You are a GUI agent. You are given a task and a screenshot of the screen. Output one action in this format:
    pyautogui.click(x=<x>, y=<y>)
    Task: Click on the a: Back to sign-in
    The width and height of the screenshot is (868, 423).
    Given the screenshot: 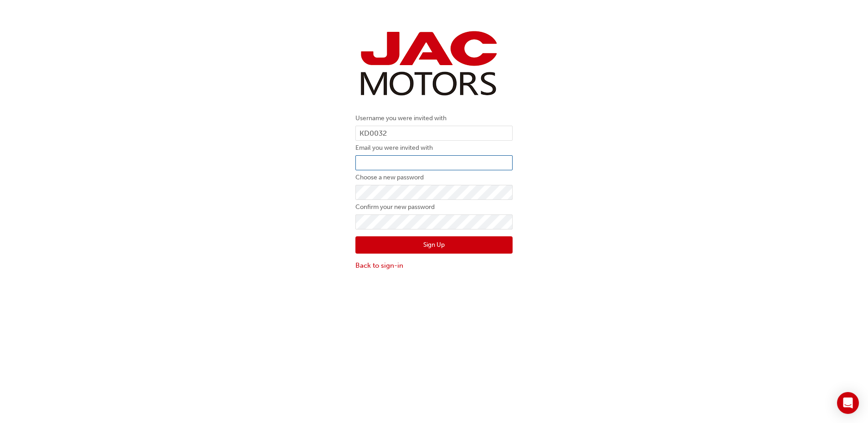 What is the action you would take?
    pyautogui.click(x=433, y=265)
    